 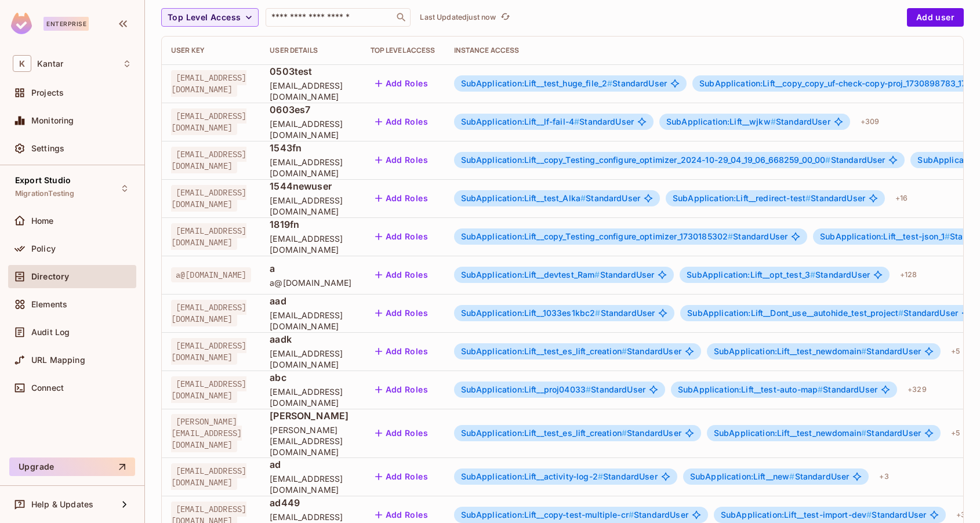 I want to click on span: 0603es7, so click(x=310, y=110).